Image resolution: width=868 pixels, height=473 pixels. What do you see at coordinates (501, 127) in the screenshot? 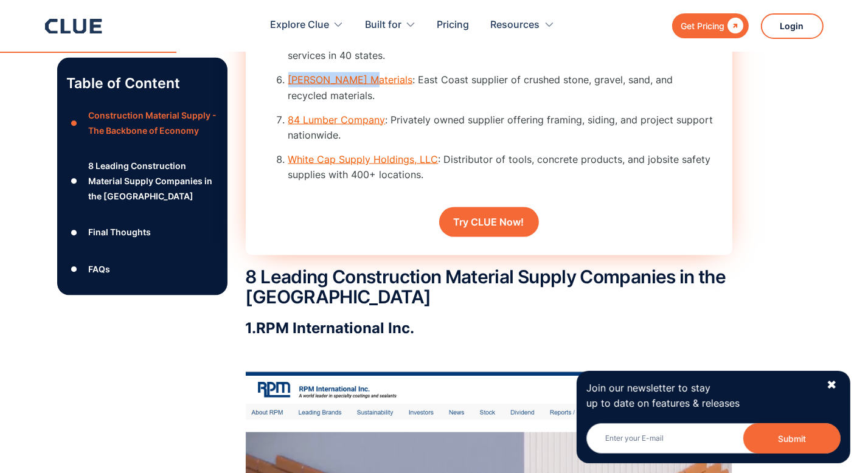
I see `li: : Privately owned supplier offering framing, siding, and project support nationwide.` at bounding box center [501, 127].